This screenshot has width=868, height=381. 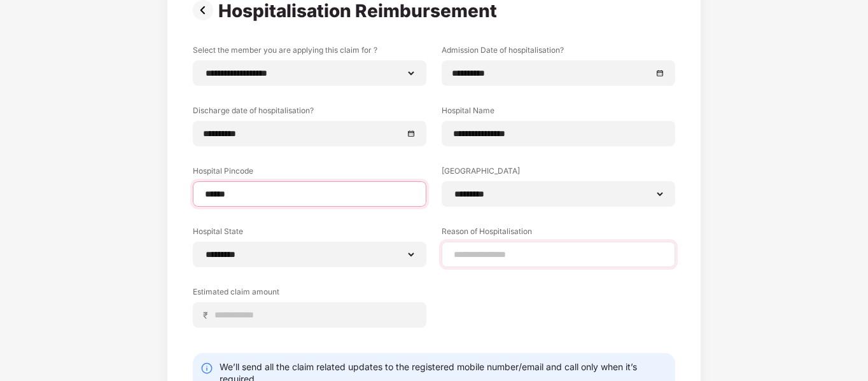 What do you see at coordinates (558, 233) in the screenshot?
I see `label: Reason of Hospitalisation` at bounding box center [558, 233].